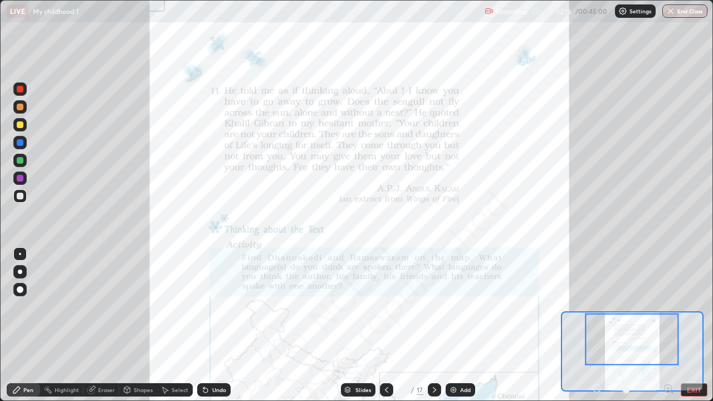  Describe the element at coordinates (685, 11) in the screenshot. I see `button: End Class` at that location.